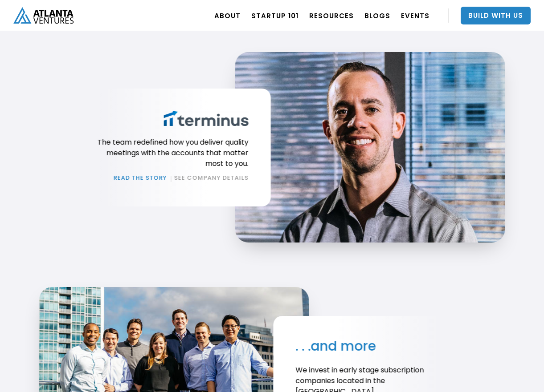 The width and height of the screenshot is (544, 392). What do you see at coordinates (212, 179) in the screenshot?
I see `a: SEE COMPANY DETAILS` at bounding box center [212, 179].